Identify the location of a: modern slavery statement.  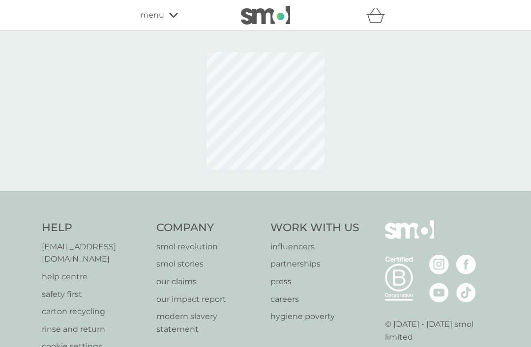
(208, 323).